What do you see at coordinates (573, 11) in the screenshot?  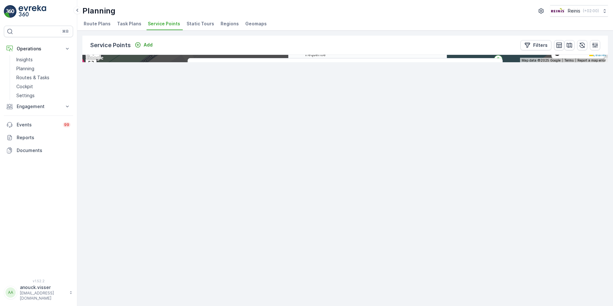 I see `p: Reinis` at bounding box center [573, 11].